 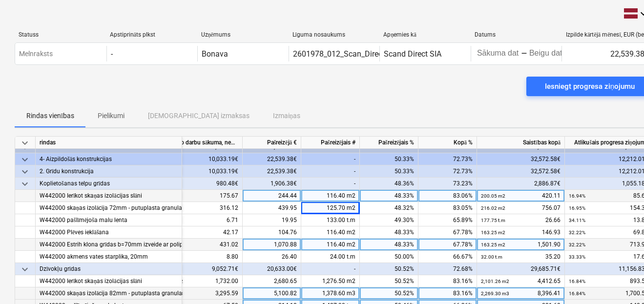 What do you see at coordinates (495, 281) in the screenshot?
I see `small: 2,101.26 m2` at bounding box center [495, 281].